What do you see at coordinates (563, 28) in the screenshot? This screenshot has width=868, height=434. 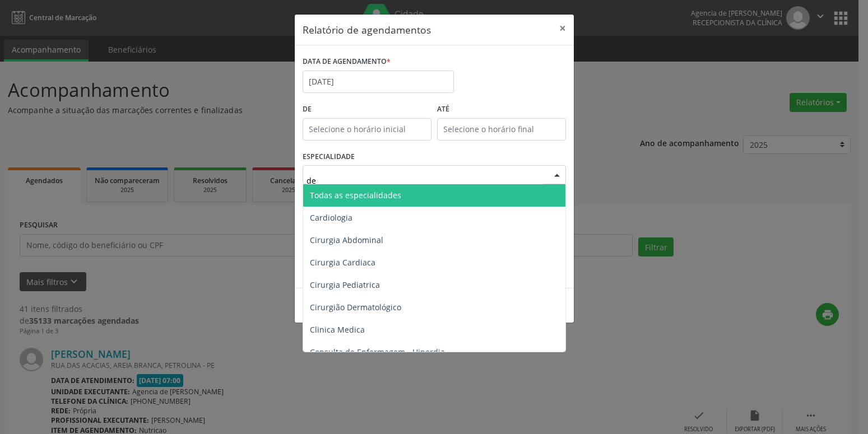 I see `button: Close` at bounding box center [563, 28].